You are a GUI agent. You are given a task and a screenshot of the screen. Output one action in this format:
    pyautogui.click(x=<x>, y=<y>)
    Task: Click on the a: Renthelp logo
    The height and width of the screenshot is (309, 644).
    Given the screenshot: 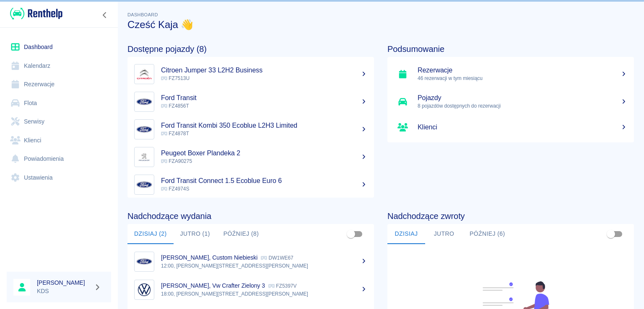 What is the action you would take?
    pyautogui.click(x=34, y=13)
    